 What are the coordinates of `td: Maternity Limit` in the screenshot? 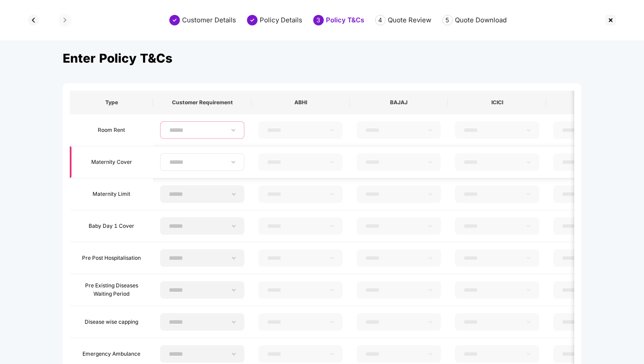 It's located at (111, 194).